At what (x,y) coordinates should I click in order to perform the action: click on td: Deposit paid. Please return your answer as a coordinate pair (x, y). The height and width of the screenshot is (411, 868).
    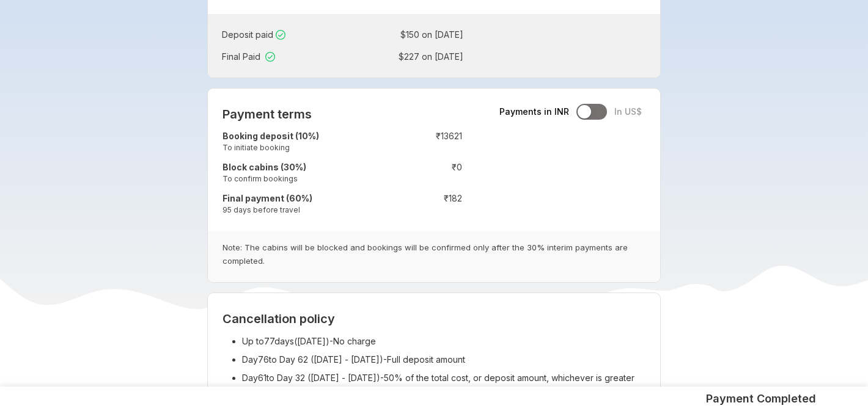
    Looking at the image, I should click on (284, 35).